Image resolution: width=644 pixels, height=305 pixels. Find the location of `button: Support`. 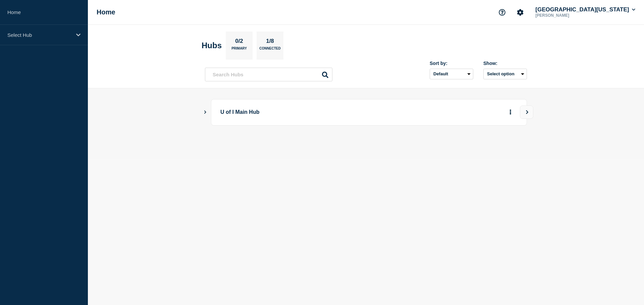

button: Support is located at coordinates (502, 12).